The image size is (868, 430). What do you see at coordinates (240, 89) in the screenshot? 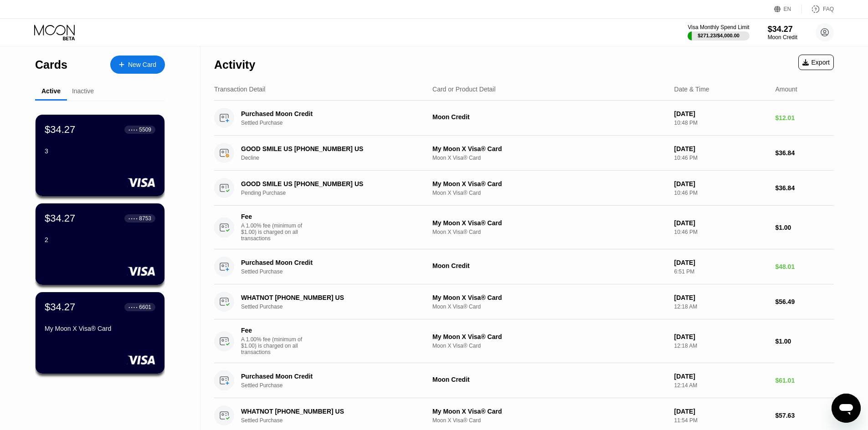
I see `div: Transaction Detail` at bounding box center [240, 89].